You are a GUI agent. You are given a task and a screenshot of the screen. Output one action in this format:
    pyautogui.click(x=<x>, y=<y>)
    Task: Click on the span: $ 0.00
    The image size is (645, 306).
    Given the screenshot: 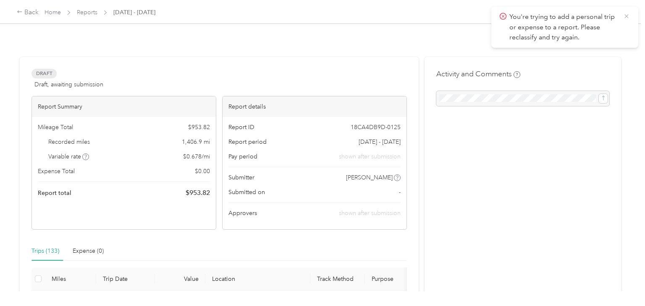 What is the action you would take?
    pyautogui.click(x=202, y=171)
    